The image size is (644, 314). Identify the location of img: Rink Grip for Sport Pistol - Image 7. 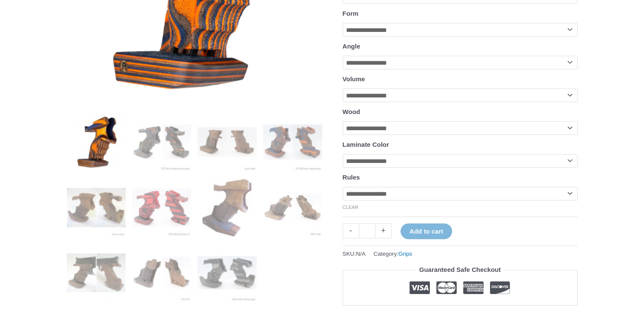
(227, 207).